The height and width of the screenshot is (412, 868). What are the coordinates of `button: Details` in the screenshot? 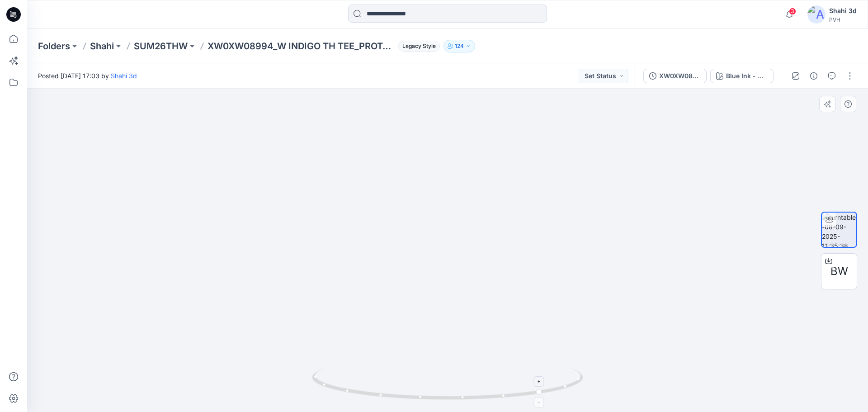 It's located at (814, 76).